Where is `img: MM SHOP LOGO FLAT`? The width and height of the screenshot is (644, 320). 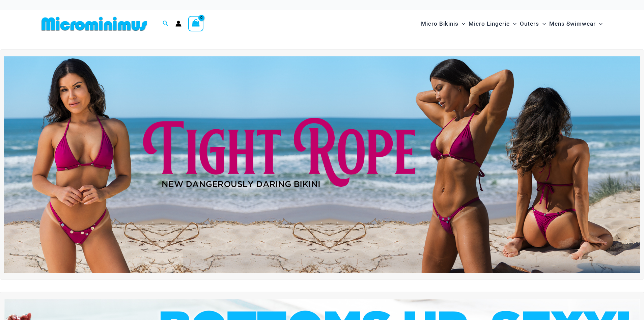
img: MM SHOP LOGO FLAT is located at coordinates (94, 23).